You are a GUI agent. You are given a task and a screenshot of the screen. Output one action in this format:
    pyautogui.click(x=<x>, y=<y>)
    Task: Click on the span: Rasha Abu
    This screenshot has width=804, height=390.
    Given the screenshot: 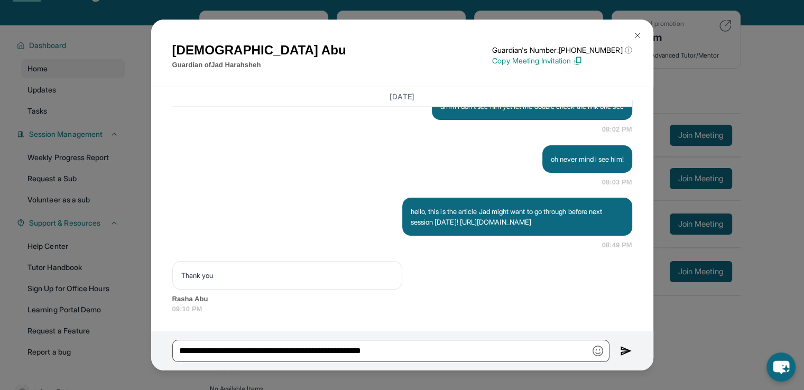 What is the action you would take?
    pyautogui.click(x=402, y=299)
    